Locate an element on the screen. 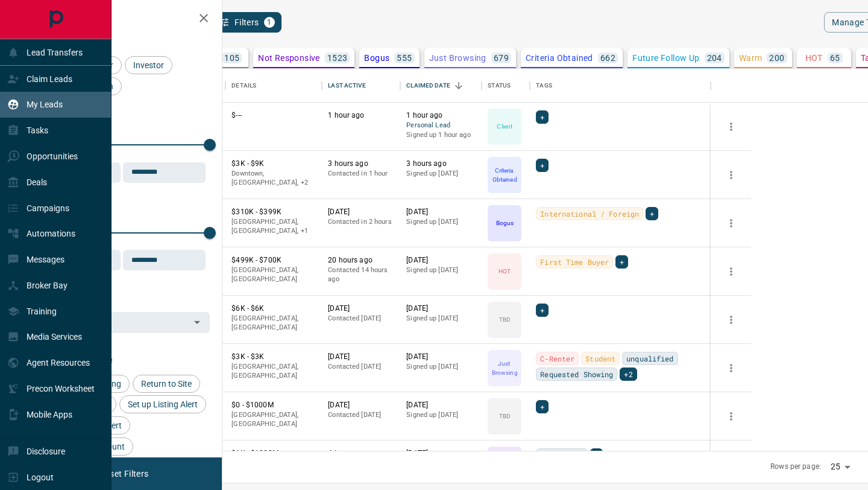 The width and height of the screenshot is (868, 490). p: Contacted in 2 hours is located at coordinates (361, 222).